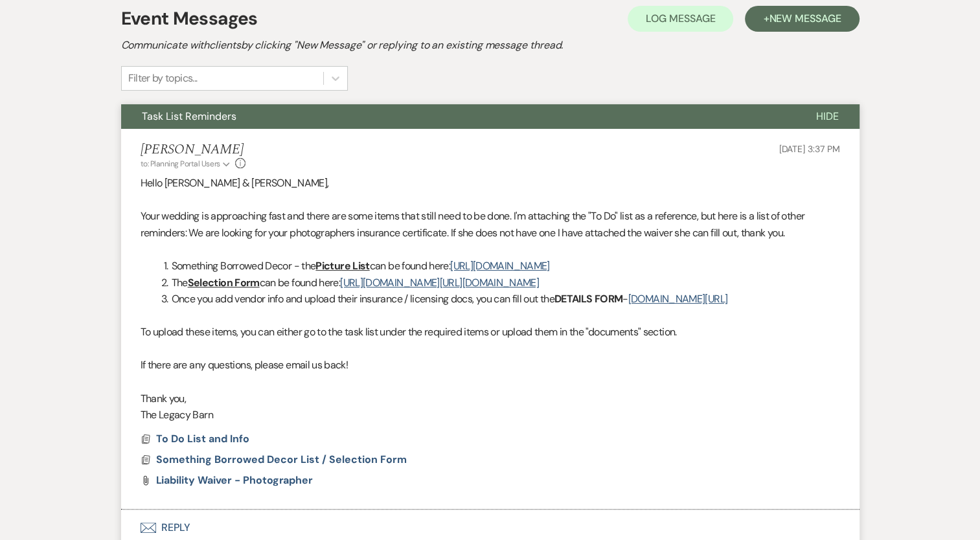 The image size is (980, 540). What do you see at coordinates (490, 332) in the screenshot?
I see `p: To upload these items, you can either go to the task list under the required items or upload them...` at bounding box center [490, 332].